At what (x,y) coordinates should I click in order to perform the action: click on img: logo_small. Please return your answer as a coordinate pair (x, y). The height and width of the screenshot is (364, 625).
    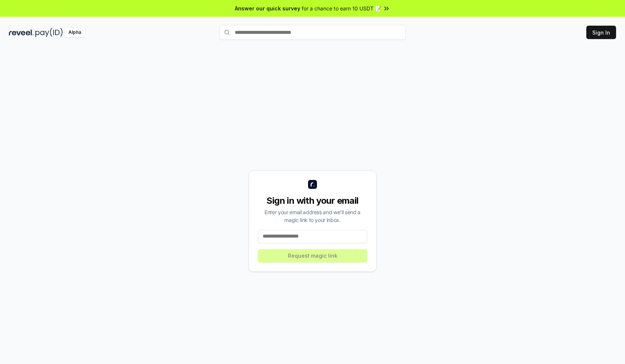
    Looking at the image, I should click on (312, 184).